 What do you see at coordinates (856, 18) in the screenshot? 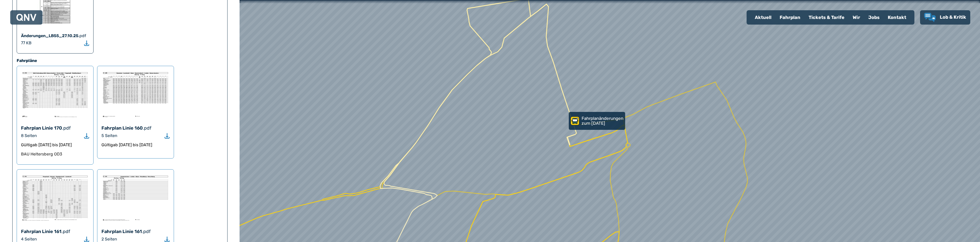
I see `a: Wir` at bounding box center [856, 18].